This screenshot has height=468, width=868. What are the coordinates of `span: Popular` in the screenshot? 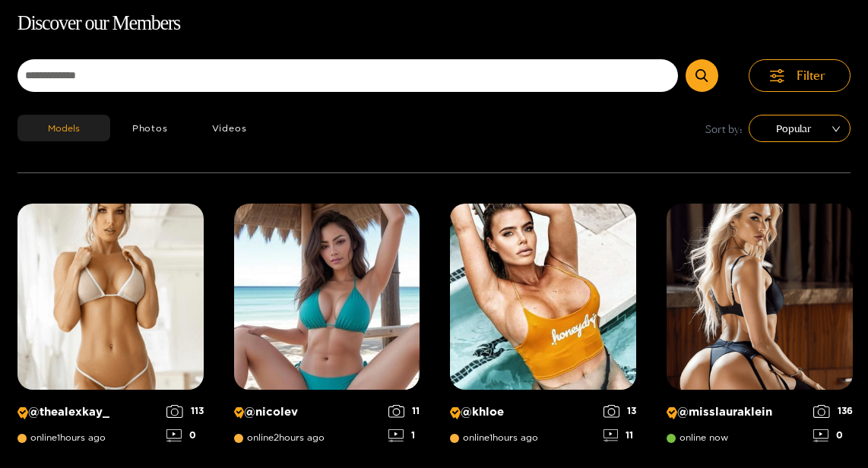 It's located at (799, 128).